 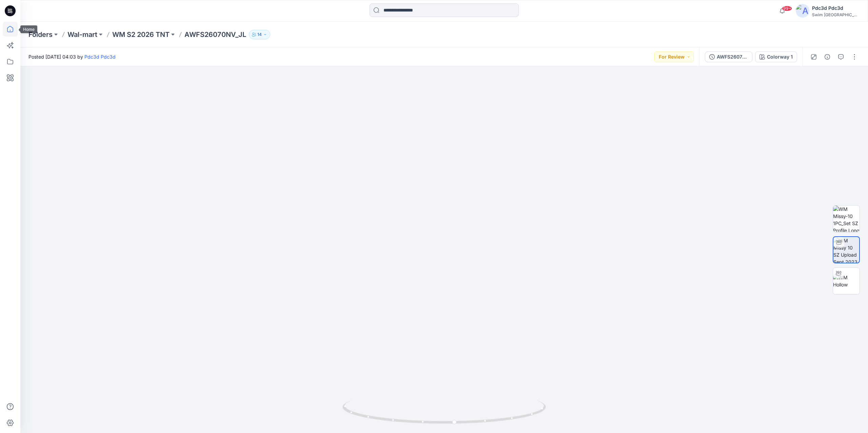 I want to click on p: Folders, so click(x=40, y=35).